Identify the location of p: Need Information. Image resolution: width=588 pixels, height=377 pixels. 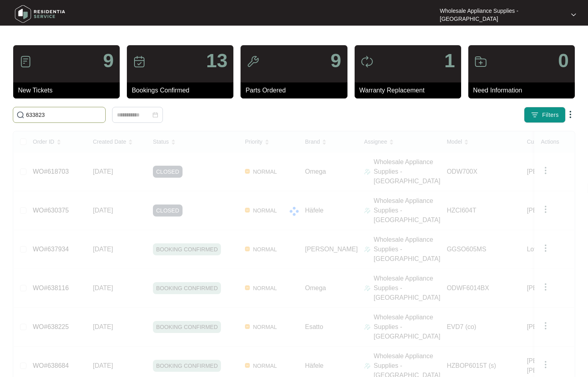
(524, 90).